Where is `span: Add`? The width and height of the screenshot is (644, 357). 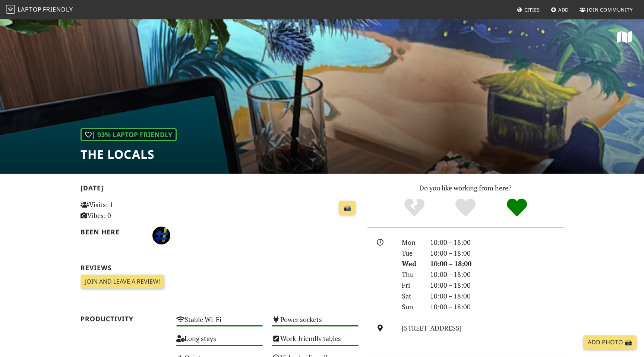
span: Add is located at coordinates (564, 10).